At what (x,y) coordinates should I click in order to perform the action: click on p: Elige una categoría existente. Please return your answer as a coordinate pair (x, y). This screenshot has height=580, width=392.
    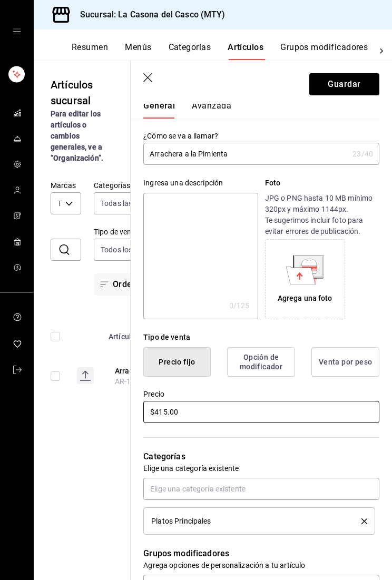
    Looking at the image, I should click on (261, 469).